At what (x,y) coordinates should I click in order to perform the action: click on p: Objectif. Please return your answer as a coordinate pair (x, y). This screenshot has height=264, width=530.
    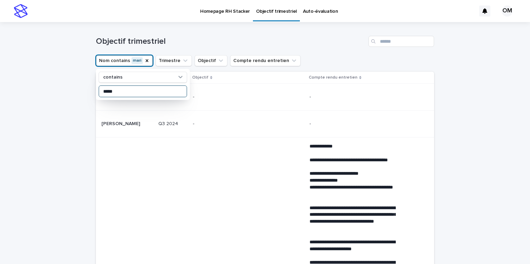
    Looking at the image, I should click on (200, 78).